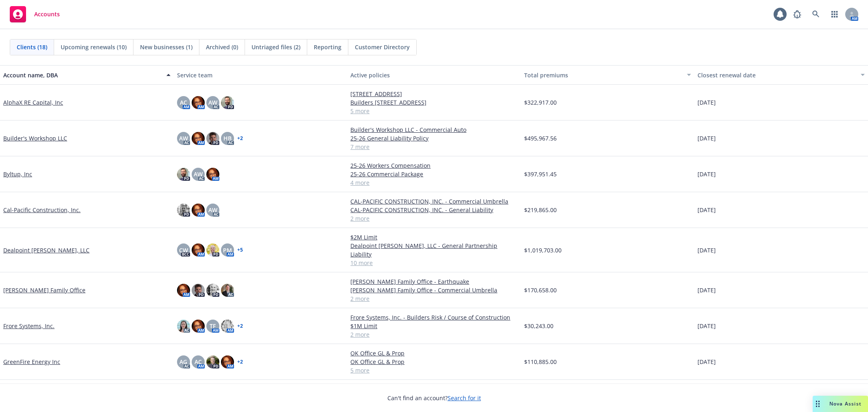 Image resolution: width=868 pixels, height=412 pixels. I want to click on span: $322,917.00, so click(540, 102).